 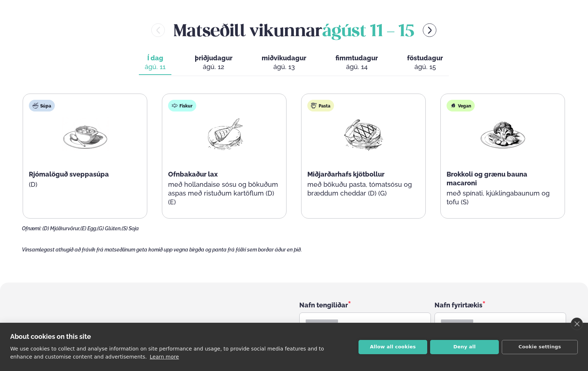 What do you see at coordinates (357, 63) in the screenshot?
I see `button: fimmtudagur ágú. 14` at bounding box center [357, 63].